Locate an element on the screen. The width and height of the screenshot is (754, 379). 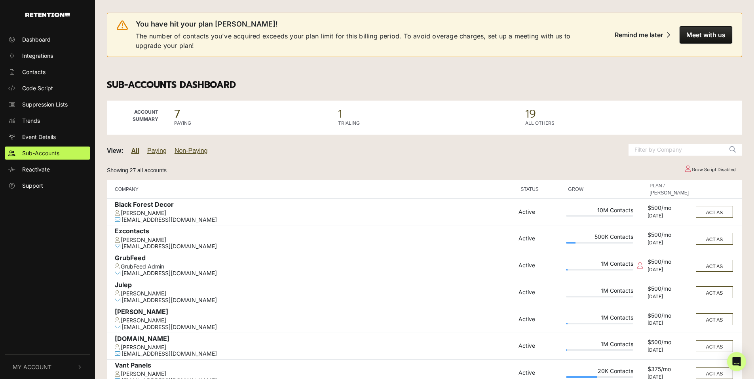
span: 1 is located at coordinates (423, 114).